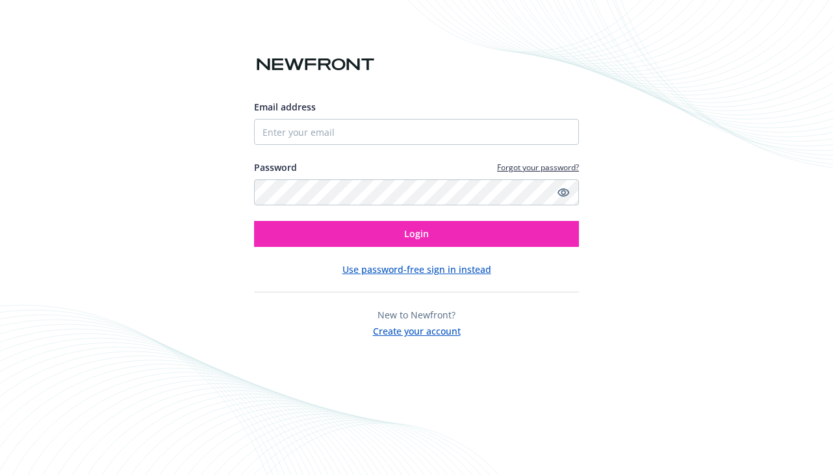 The width and height of the screenshot is (833, 475). Describe the element at coordinates (417, 192) in the screenshot. I see `input: Enter your password` at that location.